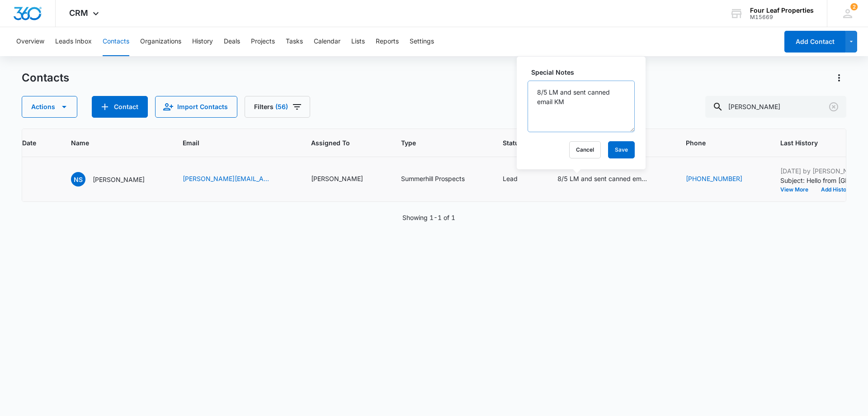 The image size is (868, 416). I want to click on div: account name, so click(781, 10).